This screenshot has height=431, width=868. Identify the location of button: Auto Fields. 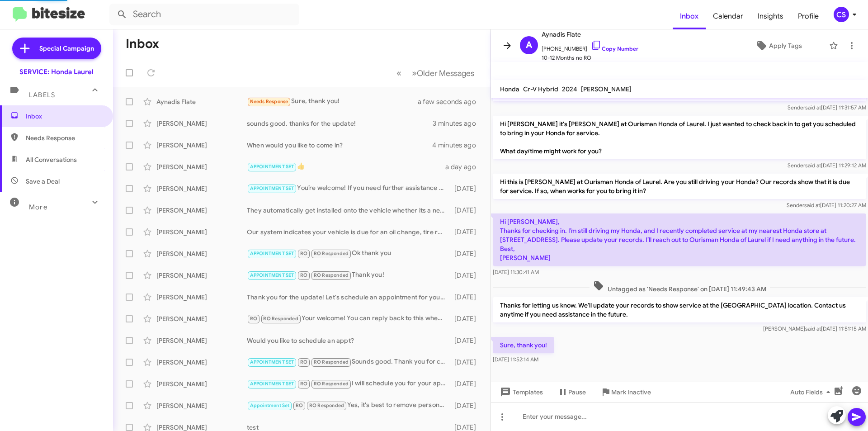
(812, 392).